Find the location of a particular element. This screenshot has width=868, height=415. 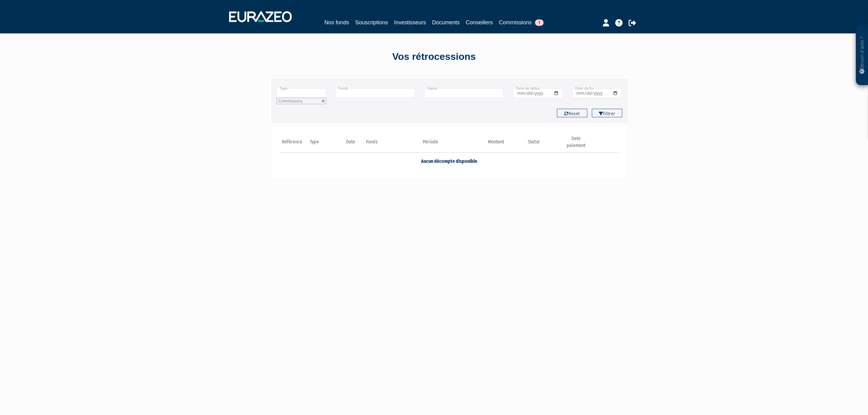

span: Commissions is located at coordinates (291, 101).